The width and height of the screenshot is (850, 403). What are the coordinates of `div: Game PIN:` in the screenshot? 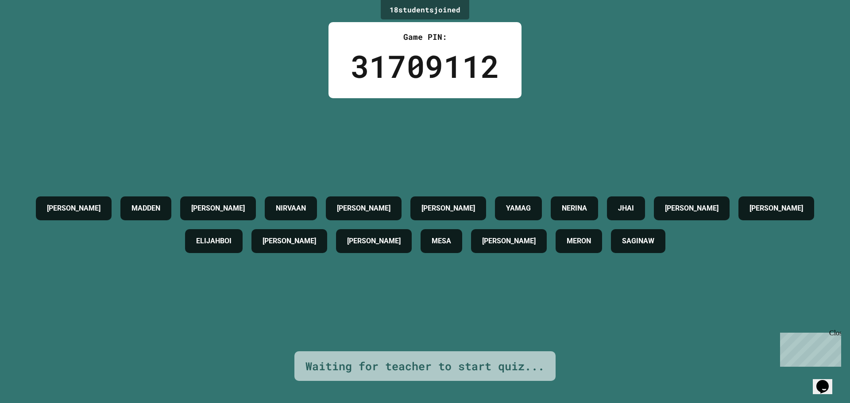 It's located at (425, 37).